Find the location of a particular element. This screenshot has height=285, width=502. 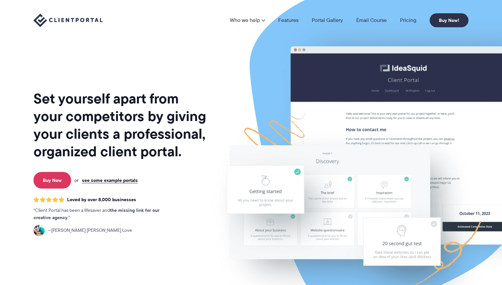

a: Buy Now is located at coordinates (52, 180).